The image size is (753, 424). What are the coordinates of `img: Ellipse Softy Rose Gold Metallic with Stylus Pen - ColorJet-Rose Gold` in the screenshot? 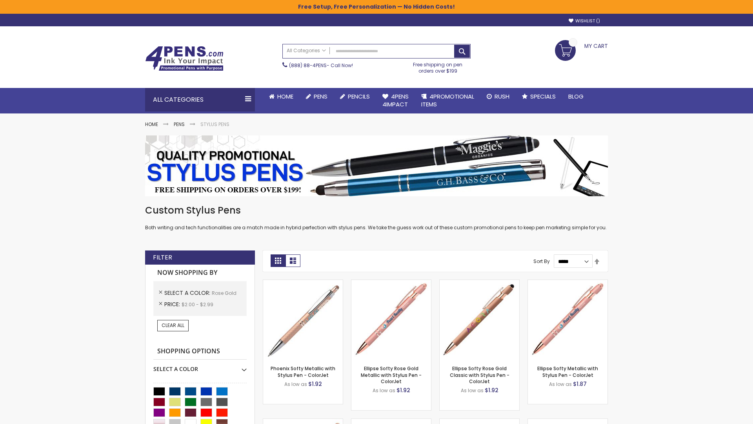 It's located at (391, 319).